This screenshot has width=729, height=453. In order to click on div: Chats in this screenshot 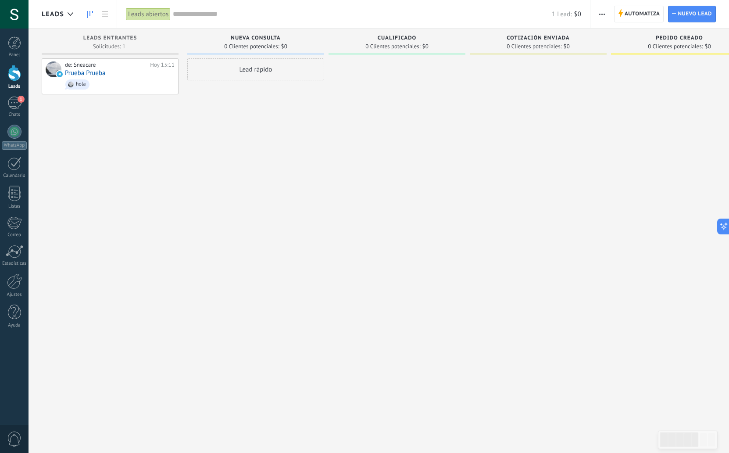, I will do `click(14, 114)`.